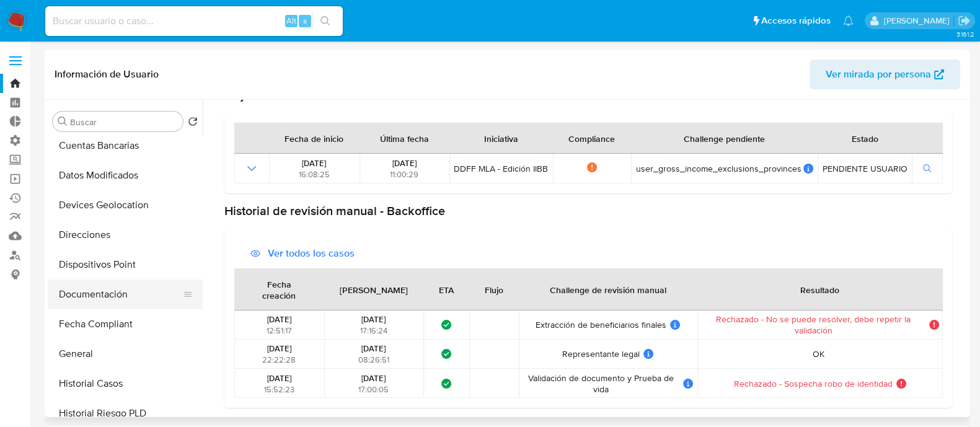  I want to click on button: Buscar, so click(62, 122).